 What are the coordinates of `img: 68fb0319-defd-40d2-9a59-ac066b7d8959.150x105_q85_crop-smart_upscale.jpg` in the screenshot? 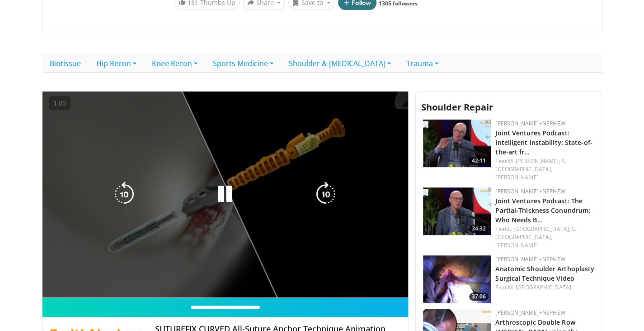 It's located at (457, 143).